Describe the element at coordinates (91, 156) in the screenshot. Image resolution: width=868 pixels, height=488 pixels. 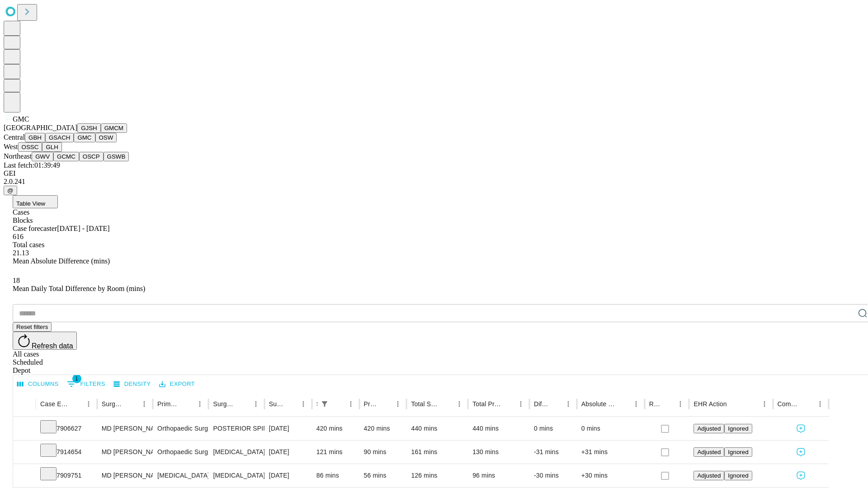
I see `button: OSCP` at that location.